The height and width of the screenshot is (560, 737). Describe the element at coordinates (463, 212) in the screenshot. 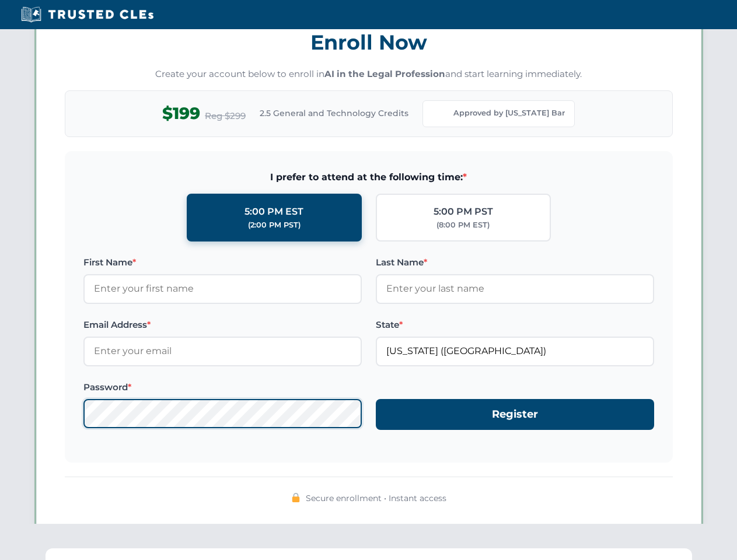

I see `div: 5:00 PM PST` at that location.